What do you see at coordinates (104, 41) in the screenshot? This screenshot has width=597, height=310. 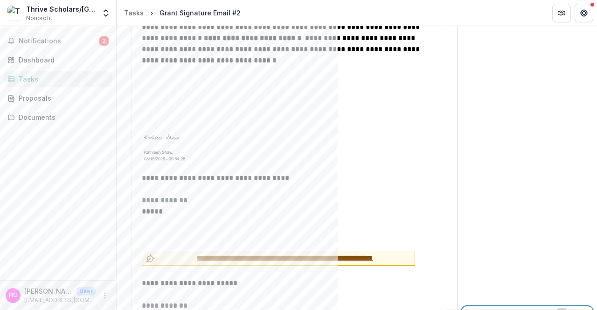 I see `span: 2` at bounding box center [104, 41].